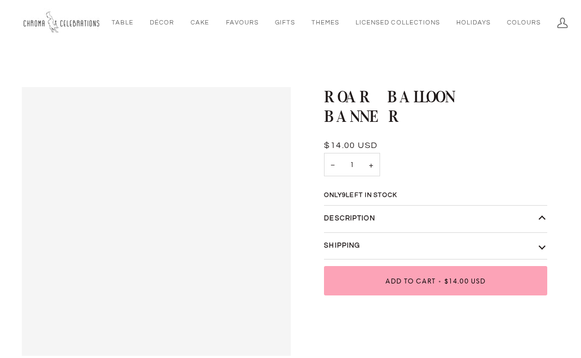  What do you see at coordinates (435, 219) in the screenshot?
I see `button: Description` at bounding box center [435, 219].